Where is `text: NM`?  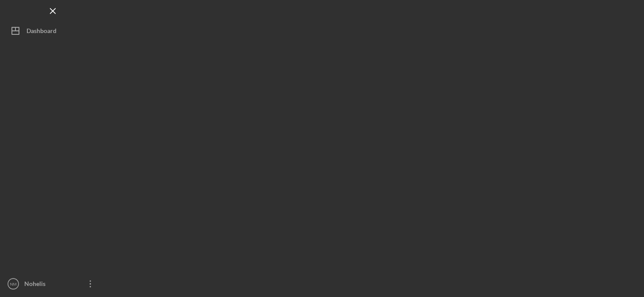
text: NM is located at coordinates (13, 284).